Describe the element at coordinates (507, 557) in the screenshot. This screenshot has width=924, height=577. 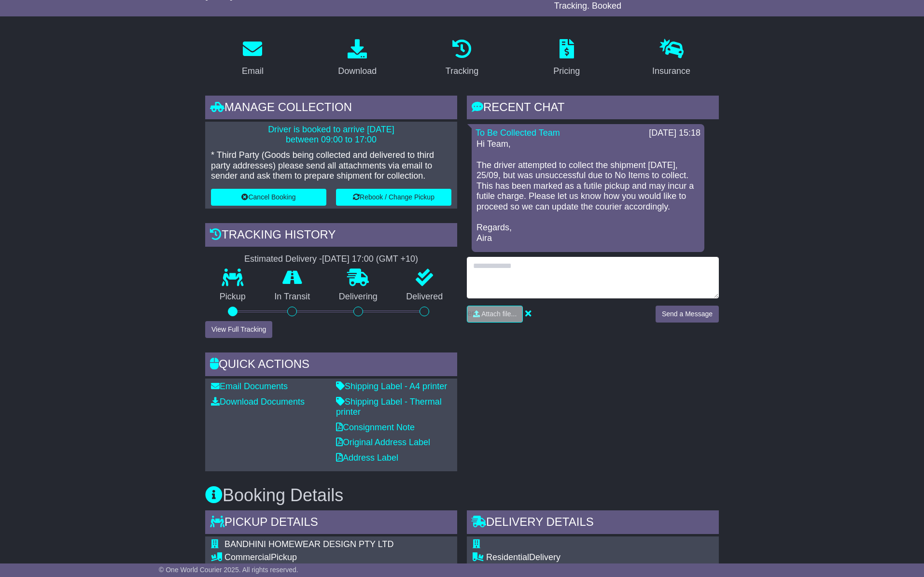
I see `span: Residential` at that location.